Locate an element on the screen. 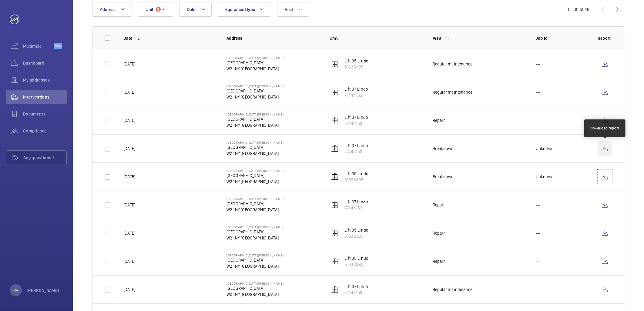 This screenshot has width=644, height=311. span: Equipment type is located at coordinates (240, 10).